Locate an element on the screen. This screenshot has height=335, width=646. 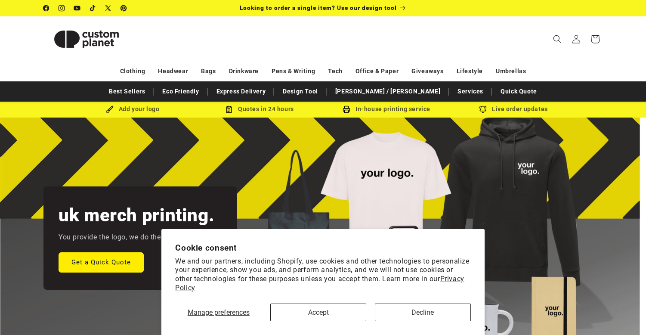
img: Brush Icon is located at coordinates (110, 109).